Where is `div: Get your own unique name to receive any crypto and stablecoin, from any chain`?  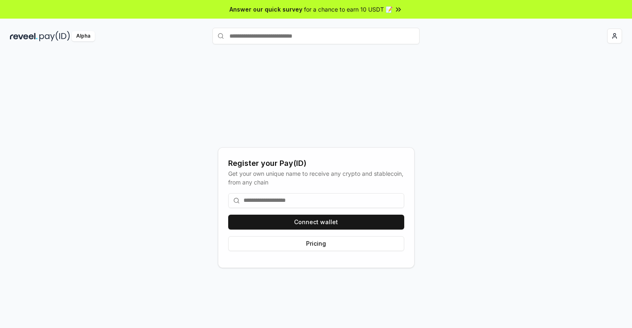
div: Get your own unique name to receive any crypto and stablecoin, from any chain is located at coordinates (316, 178).